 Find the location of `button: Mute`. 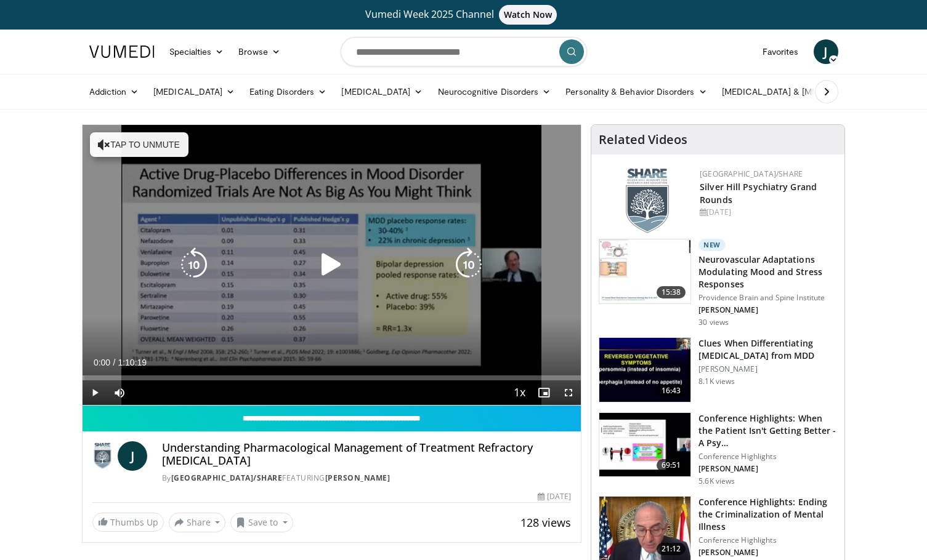

button: Mute is located at coordinates (120, 393).